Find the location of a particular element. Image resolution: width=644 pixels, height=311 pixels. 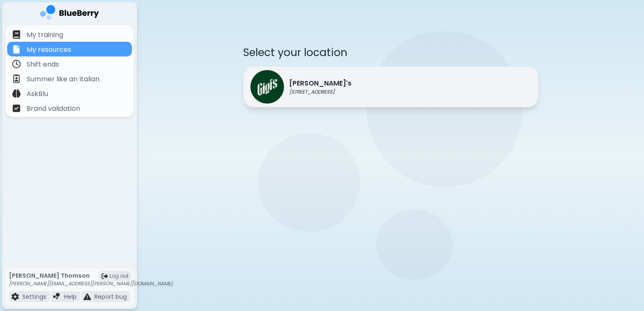

p: Brand validation is located at coordinates (53, 109).